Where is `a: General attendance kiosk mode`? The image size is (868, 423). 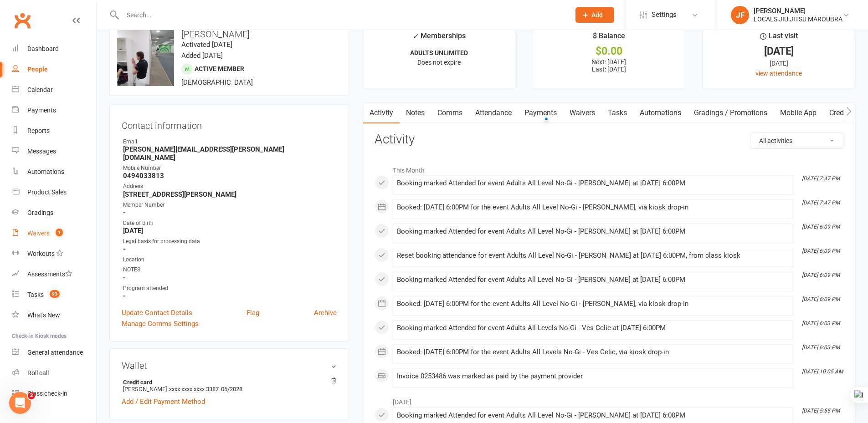
a: General attendance kiosk mode is located at coordinates (54, 352).